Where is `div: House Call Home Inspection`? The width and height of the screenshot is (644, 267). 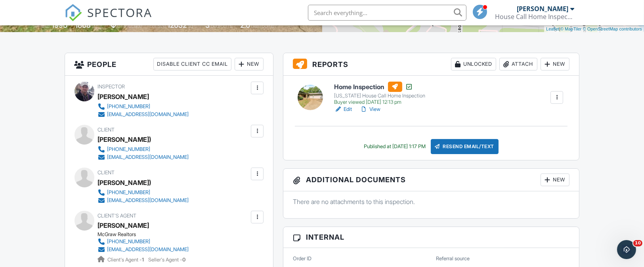
div: House Call Home Inspection is located at coordinates (535, 17).